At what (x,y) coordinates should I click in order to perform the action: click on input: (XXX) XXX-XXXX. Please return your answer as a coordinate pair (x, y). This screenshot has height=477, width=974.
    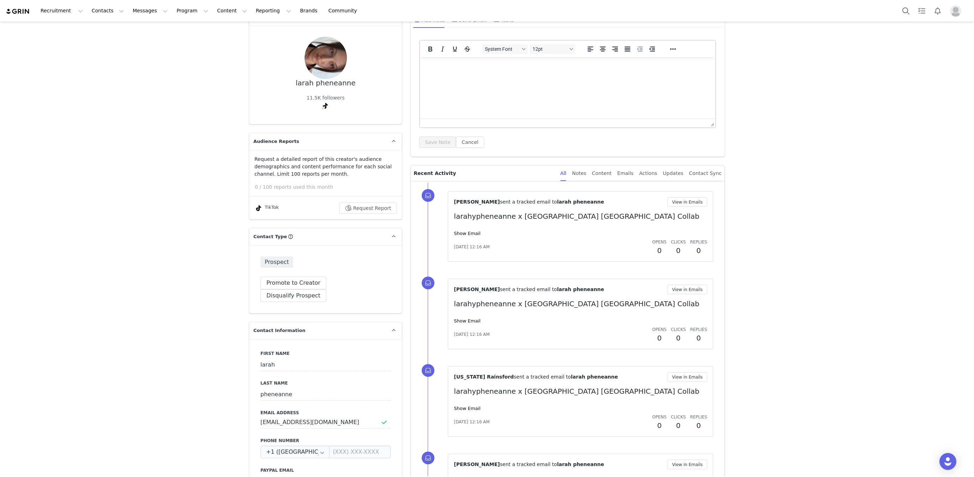
    Looking at the image, I should click on (360, 452).